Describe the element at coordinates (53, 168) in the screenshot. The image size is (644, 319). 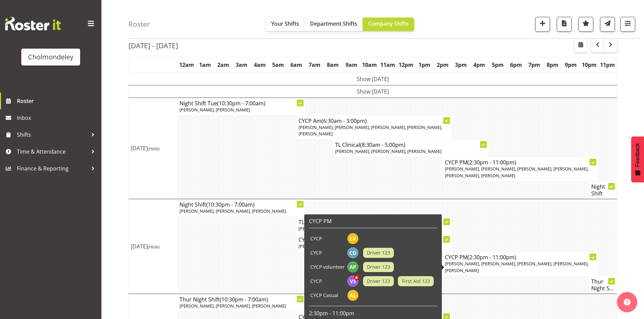
I see `span: Finance & Reporting` at that location.